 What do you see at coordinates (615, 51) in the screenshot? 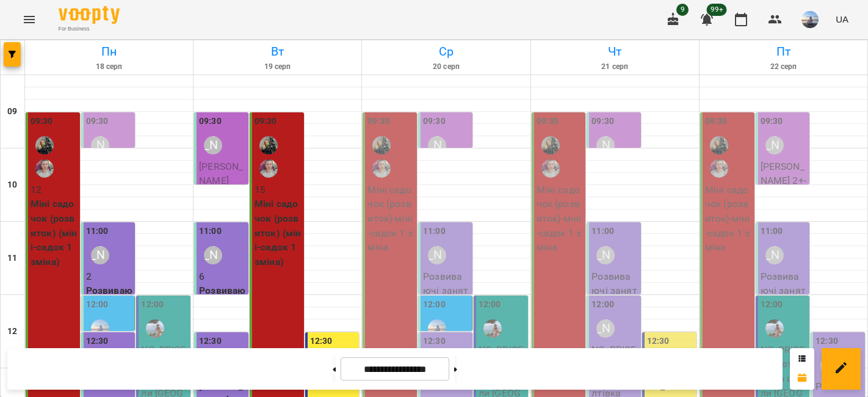
I see `h6: Чт` at bounding box center [615, 51].